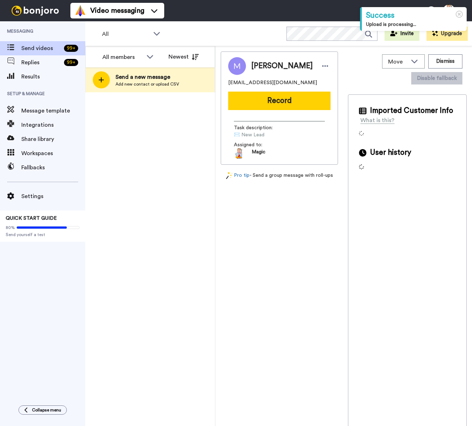  What do you see at coordinates (41, 48) in the screenshot?
I see `span: Send videos` at bounding box center [41, 48].